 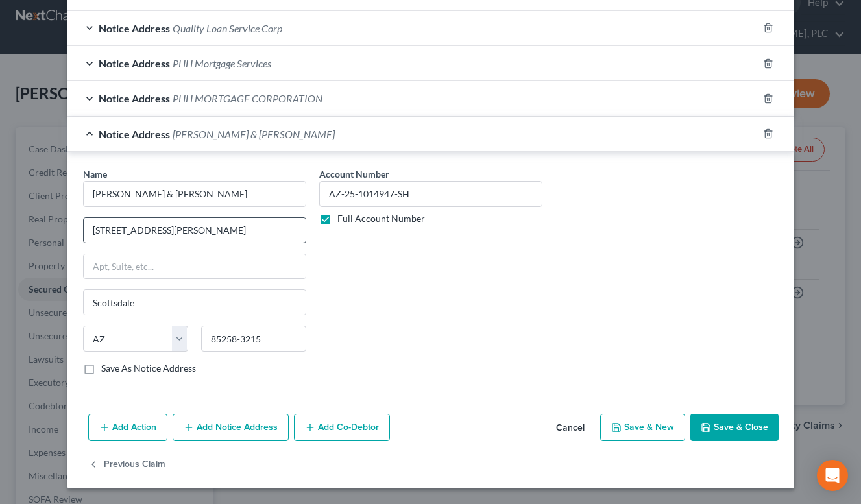 What do you see at coordinates (247, 98) in the screenshot?
I see `span: PHH MORTGAGE CORPORATION` at bounding box center [247, 98].